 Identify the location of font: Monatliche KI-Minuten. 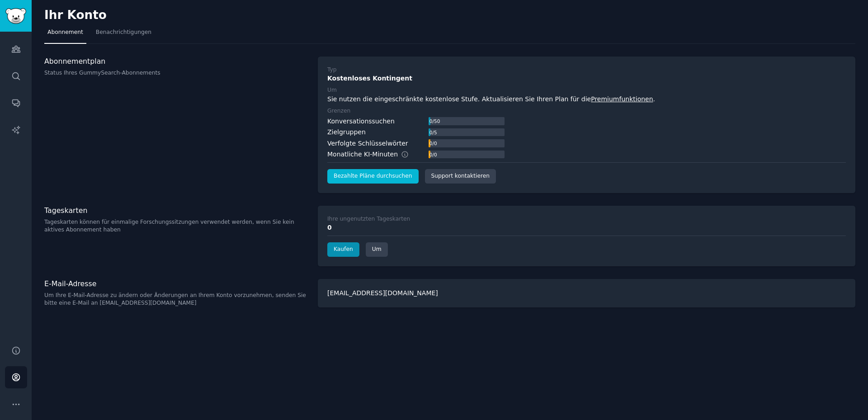
(363, 154).